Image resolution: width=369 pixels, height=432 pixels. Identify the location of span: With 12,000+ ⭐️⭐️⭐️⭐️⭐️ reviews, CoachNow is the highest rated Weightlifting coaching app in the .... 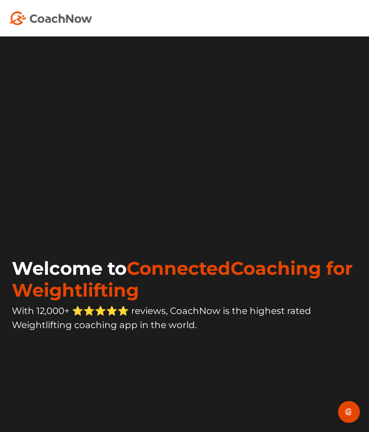
(161, 318).